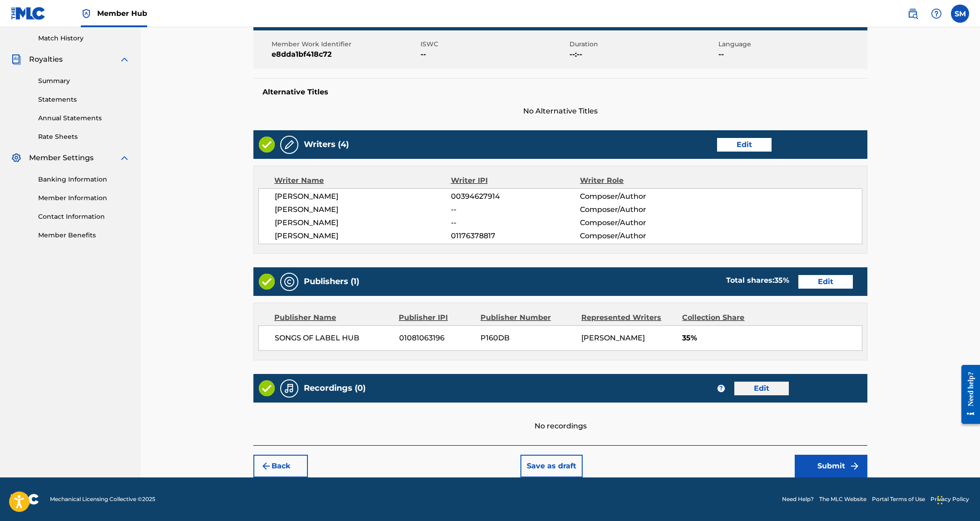 The image size is (980, 521). Describe the element at coordinates (84, 99) in the screenshot. I see `a: Statements` at that location.